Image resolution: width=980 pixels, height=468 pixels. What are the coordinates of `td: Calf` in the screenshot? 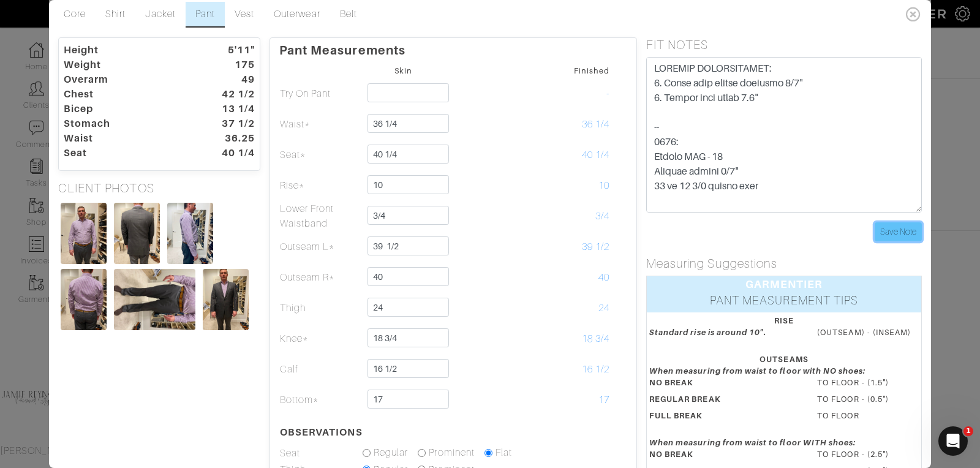 It's located at (320, 369).